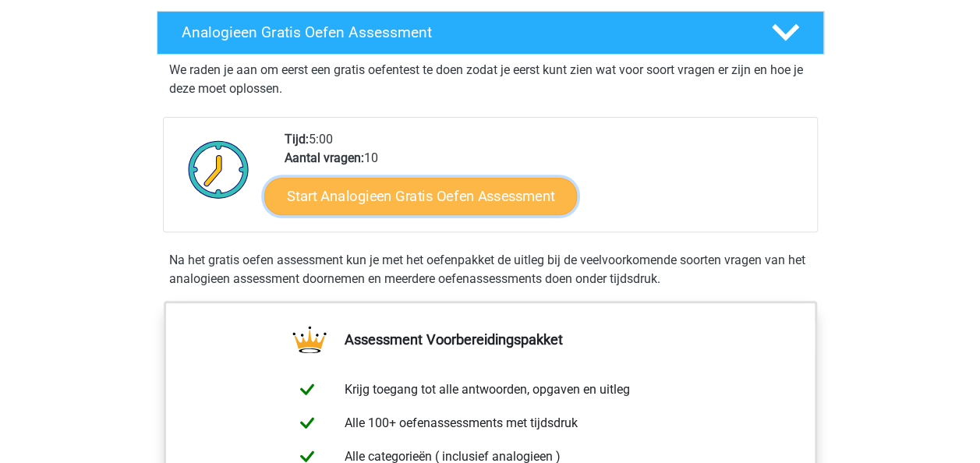 The height and width of the screenshot is (463, 980). I want to click on h4: Analogieen Gratis Oefen Assessment, so click(464, 32).